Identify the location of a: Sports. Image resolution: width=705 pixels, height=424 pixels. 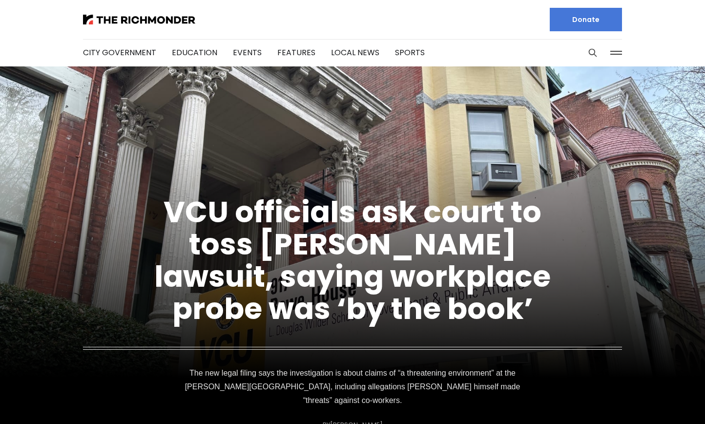
(410, 52).